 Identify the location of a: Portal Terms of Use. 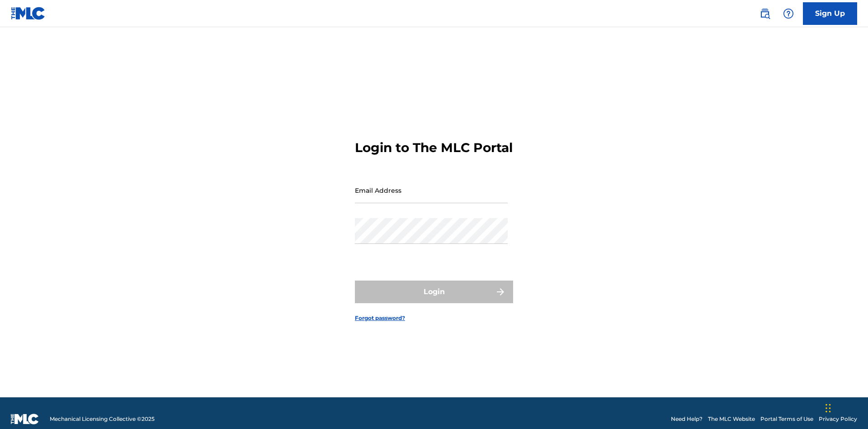
(787, 419).